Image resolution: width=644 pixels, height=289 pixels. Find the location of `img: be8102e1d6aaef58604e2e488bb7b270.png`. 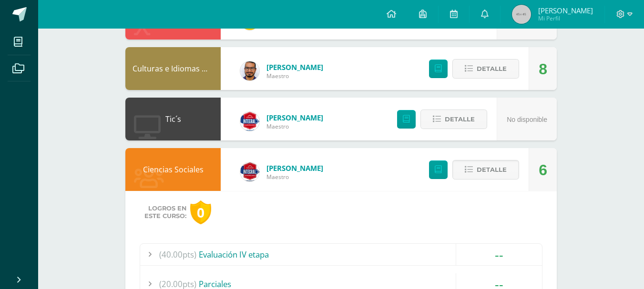

img: be8102e1d6aaef58604e2e488bb7b270.png is located at coordinates (250, 121).